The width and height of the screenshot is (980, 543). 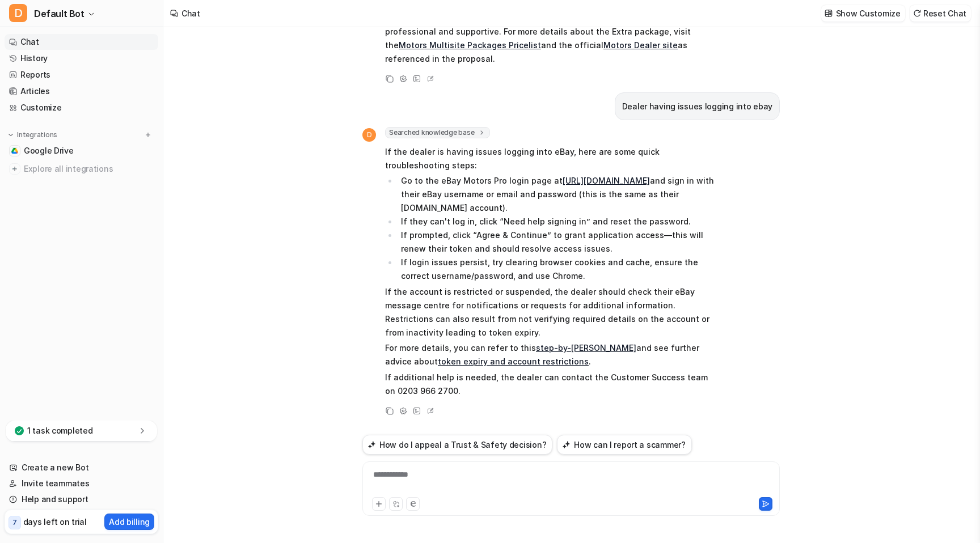 What do you see at coordinates (640, 45) in the screenshot?
I see `a: Motors Dealer site` at bounding box center [640, 45].